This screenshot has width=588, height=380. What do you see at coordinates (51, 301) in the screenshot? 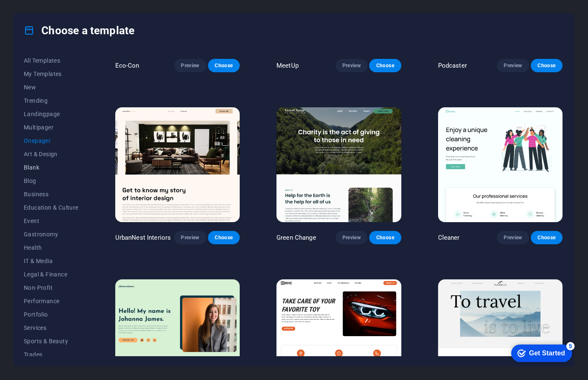
I see `span: Performance` at bounding box center [51, 301].